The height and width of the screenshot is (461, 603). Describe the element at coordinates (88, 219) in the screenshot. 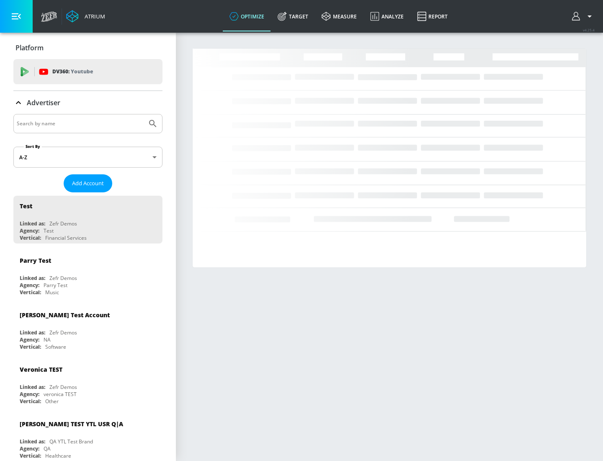

I see `div: TestLinked as:Zefr DemosAgency:TestVertical:Financial Services` at that location.